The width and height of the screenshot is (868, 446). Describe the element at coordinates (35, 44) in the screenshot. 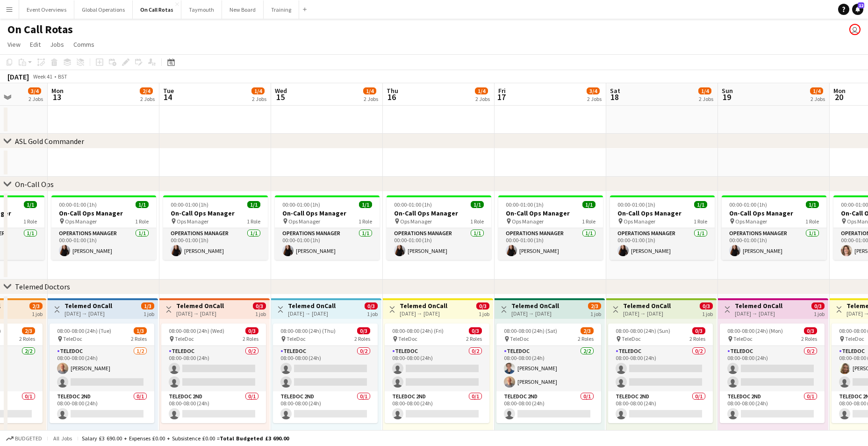

I see `a: Edit` at that location.